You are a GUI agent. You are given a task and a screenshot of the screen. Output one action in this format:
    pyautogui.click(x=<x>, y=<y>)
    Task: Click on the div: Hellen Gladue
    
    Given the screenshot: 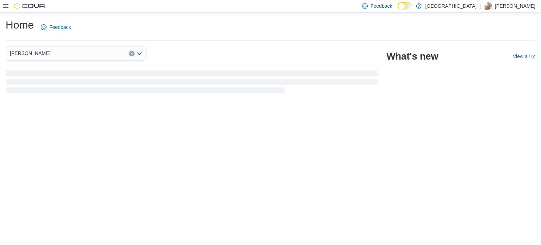 What is the action you would take?
    pyautogui.click(x=488, y=6)
    